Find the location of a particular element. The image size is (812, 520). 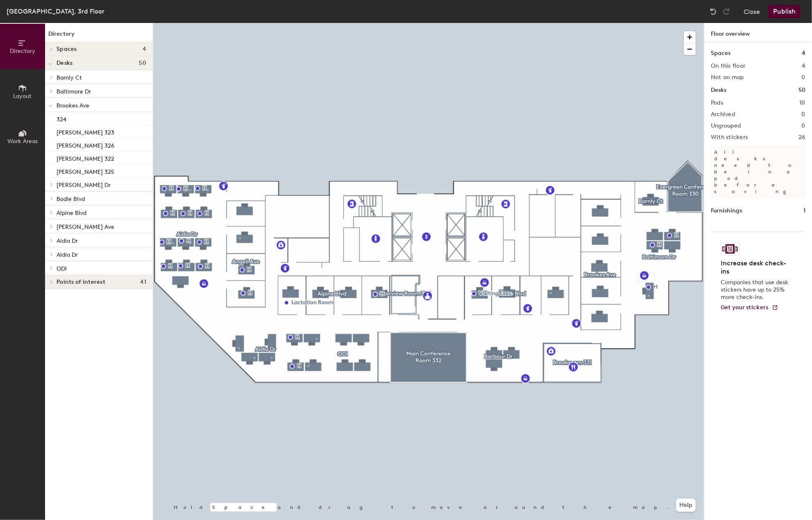

span: Layout is located at coordinates (23, 96).